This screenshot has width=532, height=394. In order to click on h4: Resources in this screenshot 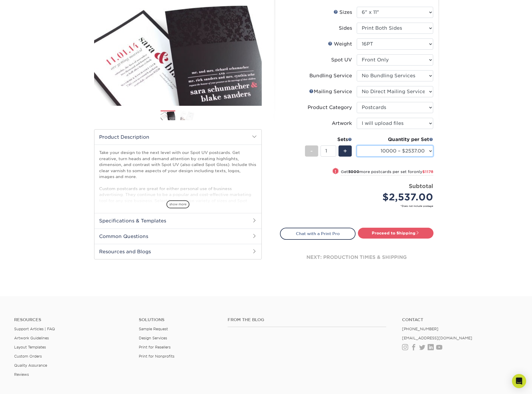, I will do `click(72, 320)`.